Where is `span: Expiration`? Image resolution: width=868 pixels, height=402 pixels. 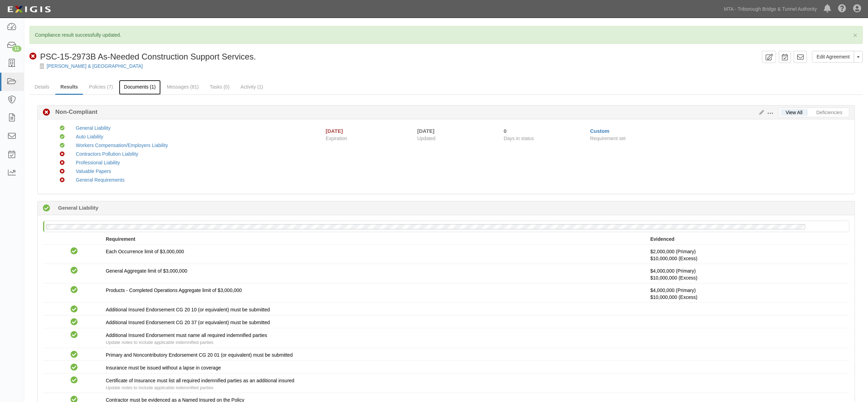
span: Expiration is located at coordinates (369, 138).